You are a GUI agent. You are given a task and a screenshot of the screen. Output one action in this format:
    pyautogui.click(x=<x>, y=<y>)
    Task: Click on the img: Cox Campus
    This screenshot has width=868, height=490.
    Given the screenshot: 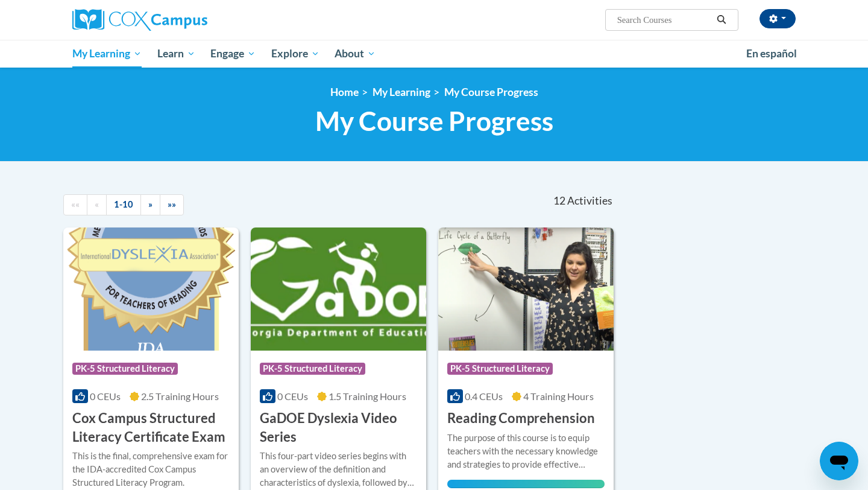 What is the action you would take?
    pyautogui.click(x=140, y=20)
    